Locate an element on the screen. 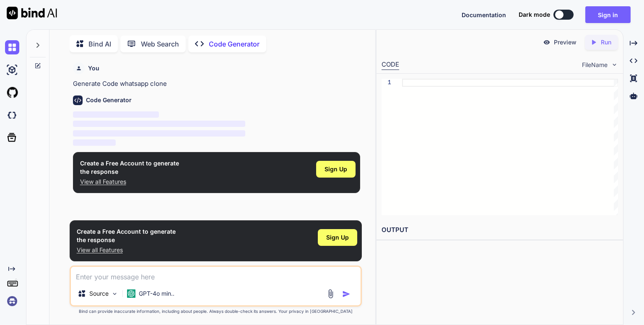  p: Web Search is located at coordinates (160, 44).